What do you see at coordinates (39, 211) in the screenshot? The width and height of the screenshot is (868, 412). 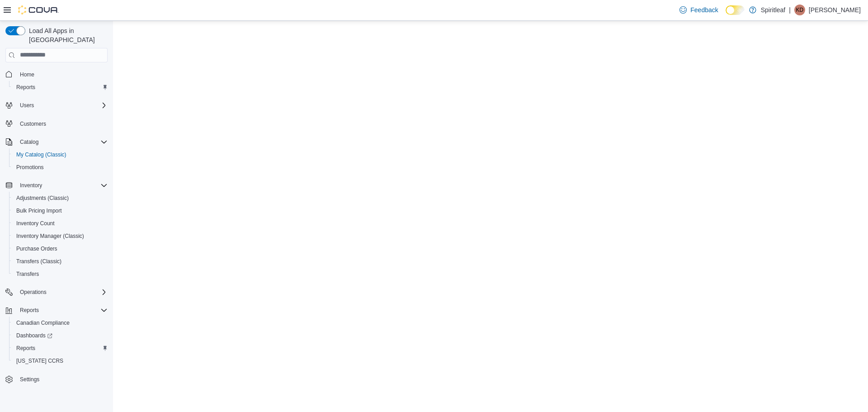 I see `a: Bulk Pricing Import` at bounding box center [39, 211].